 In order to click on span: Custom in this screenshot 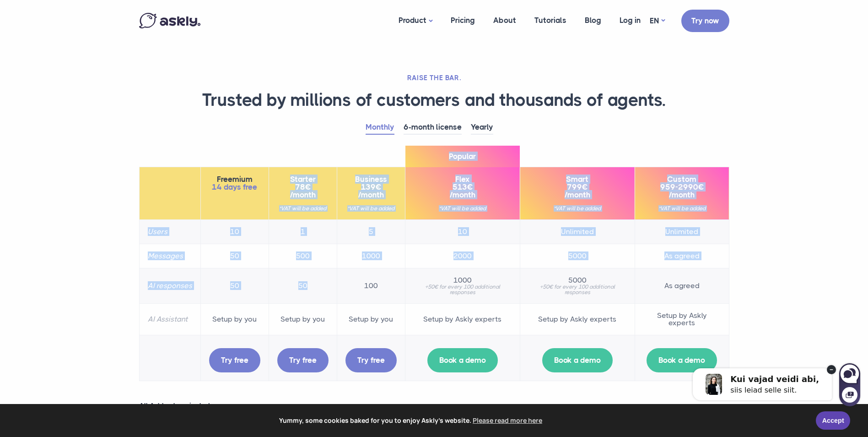, I will do `click(682, 179)`.